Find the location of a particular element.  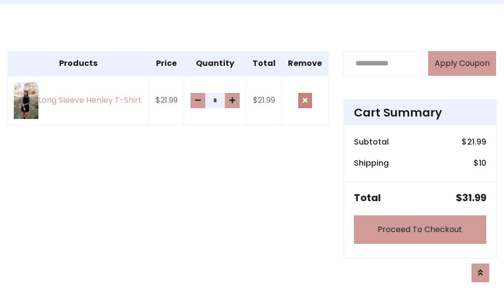

th: Price is located at coordinates (166, 64).